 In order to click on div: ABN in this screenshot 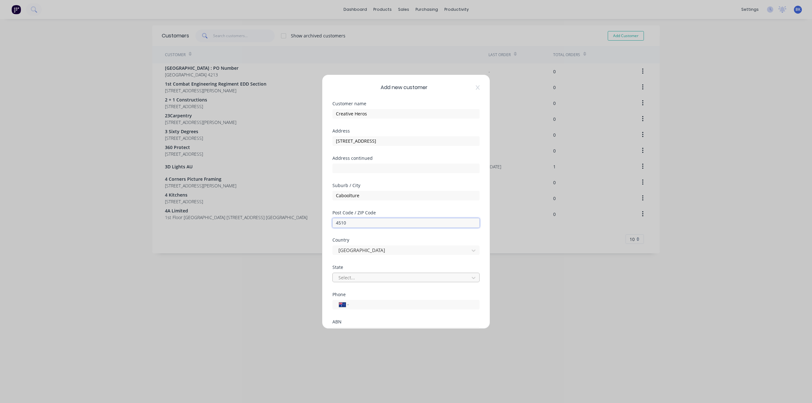, I will do `click(406, 322)`.